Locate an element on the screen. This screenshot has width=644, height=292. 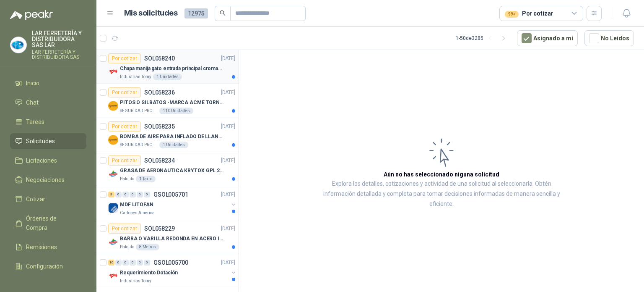
p: Explora los detalles, cotizaciones y actividad de una solicitud al seleccionarla. Obtén informaci... is located at coordinates (442, 194).